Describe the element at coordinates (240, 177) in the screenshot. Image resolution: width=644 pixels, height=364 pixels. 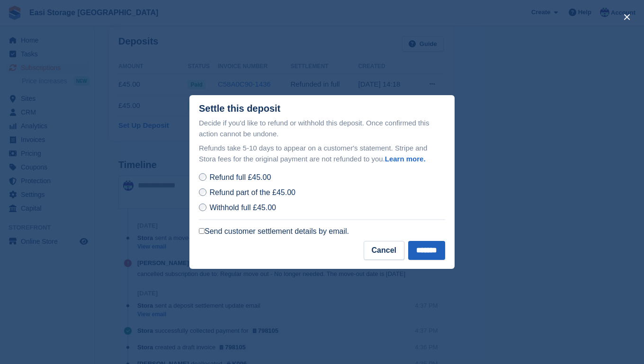
I see `span: Refund full £45.00` at that location.